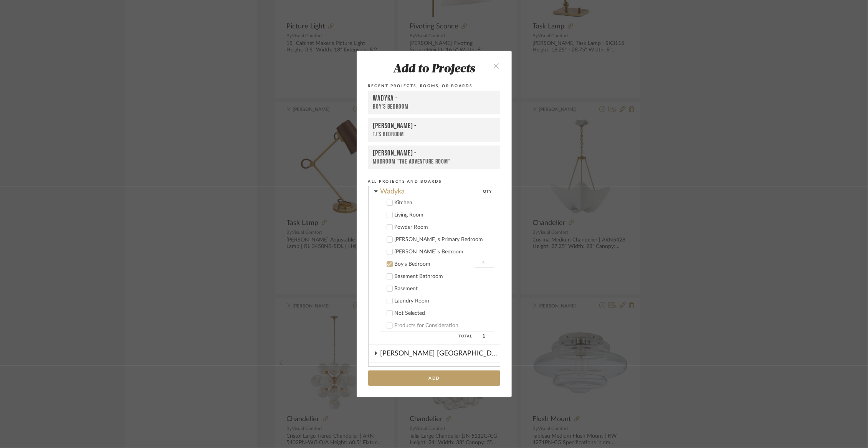  I want to click on input: Boy's Bedroom, so click(484, 264).